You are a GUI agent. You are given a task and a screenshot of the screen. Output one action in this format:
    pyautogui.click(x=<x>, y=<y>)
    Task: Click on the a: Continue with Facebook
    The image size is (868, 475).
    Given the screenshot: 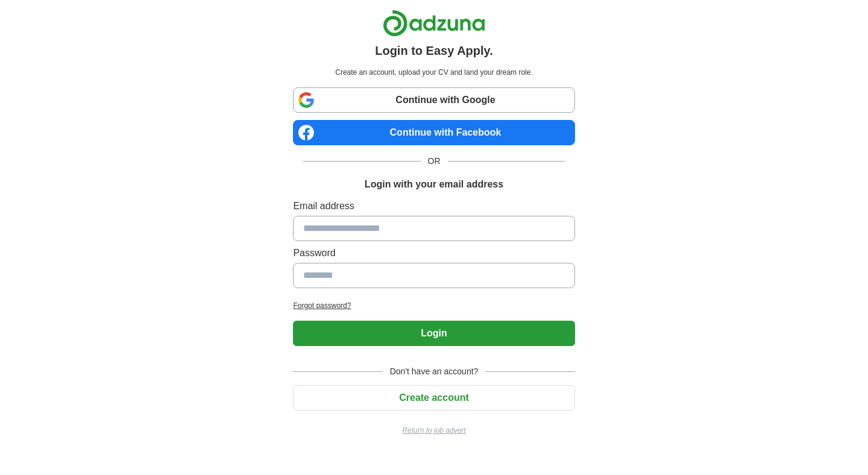 What is the action you would take?
    pyautogui.click(x=433, y=133)
    